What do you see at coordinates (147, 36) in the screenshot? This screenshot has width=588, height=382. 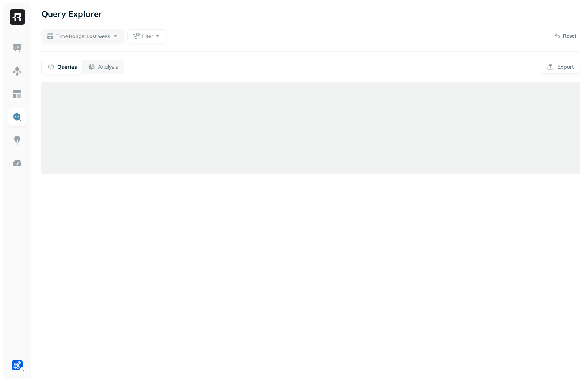 I see `span: Filter` at bounding box center [147, 36].